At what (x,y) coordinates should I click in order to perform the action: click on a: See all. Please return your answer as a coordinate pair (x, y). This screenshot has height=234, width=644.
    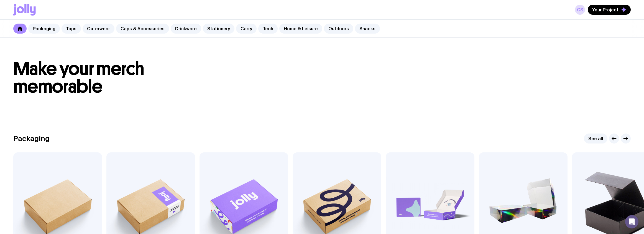
    Looking at the image, I should click on (596, 138).